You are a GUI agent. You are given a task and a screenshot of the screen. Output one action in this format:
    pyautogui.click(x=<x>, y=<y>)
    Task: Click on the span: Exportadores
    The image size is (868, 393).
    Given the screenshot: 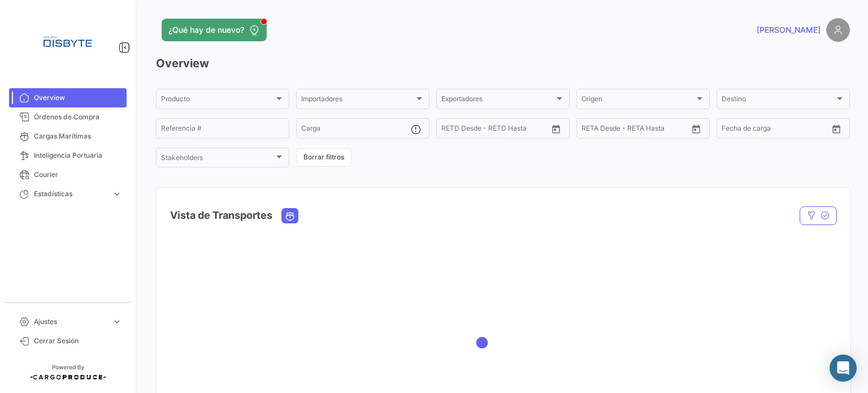 What is the action you would take?
    pyautogui.click(x=498, y=100)
    